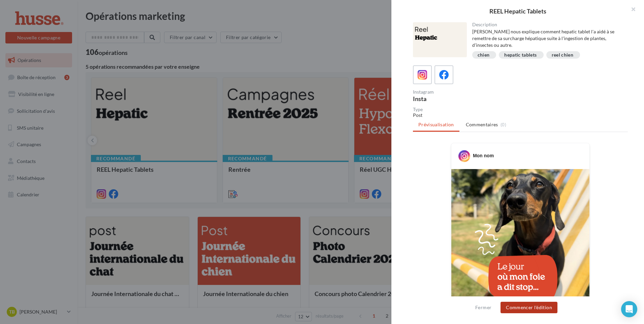 The height and width of the screenshot is (324, 644). What do you see at coordinates (520, 109) in the screenshot?
I see `div: Type` at bounding box center [520, 109].